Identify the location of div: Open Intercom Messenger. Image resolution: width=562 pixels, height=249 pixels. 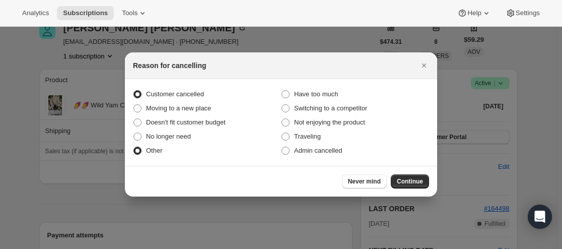
(540, 217).